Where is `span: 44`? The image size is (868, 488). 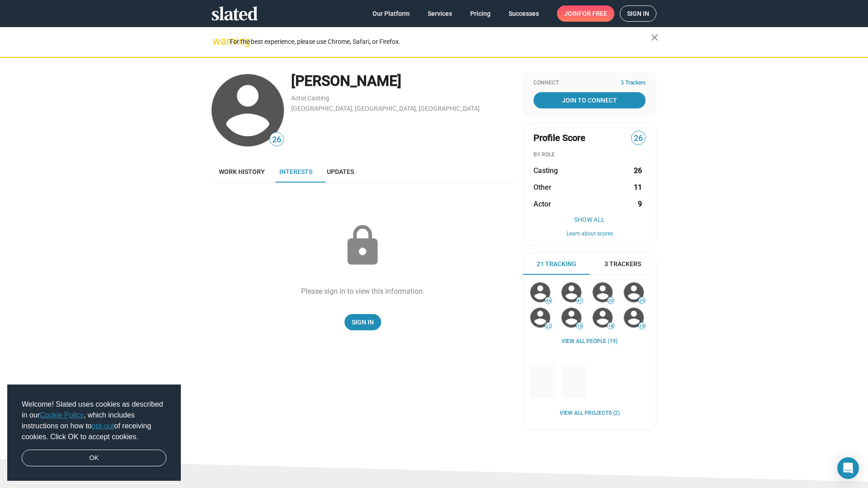 span: 44 is located at coordinates (548, 301).